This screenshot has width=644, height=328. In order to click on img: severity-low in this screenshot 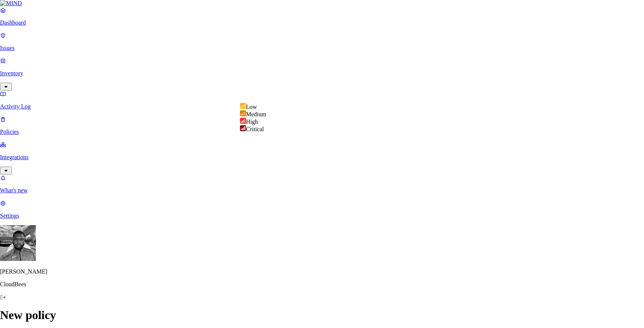, I will do `click(243, 105)`.